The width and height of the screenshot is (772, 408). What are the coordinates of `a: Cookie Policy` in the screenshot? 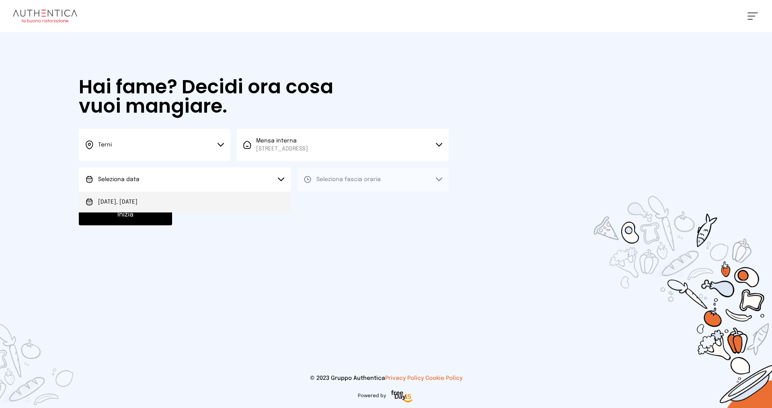 It's located at (444, 378).